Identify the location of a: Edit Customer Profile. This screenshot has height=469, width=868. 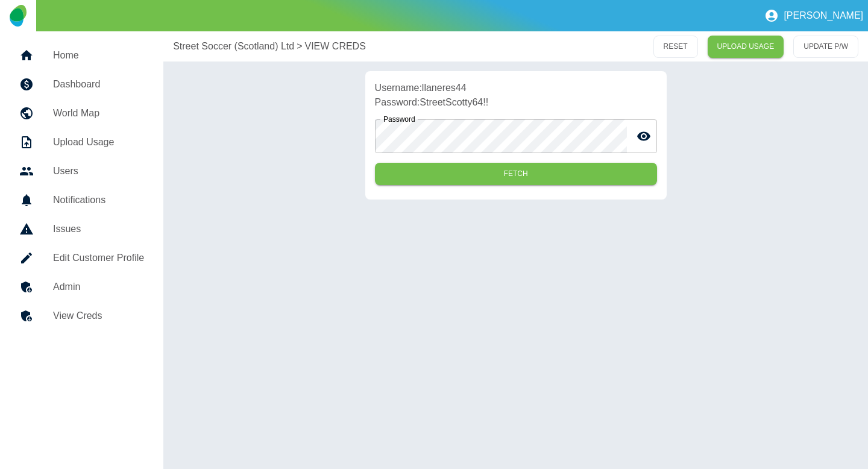
(81, 258).